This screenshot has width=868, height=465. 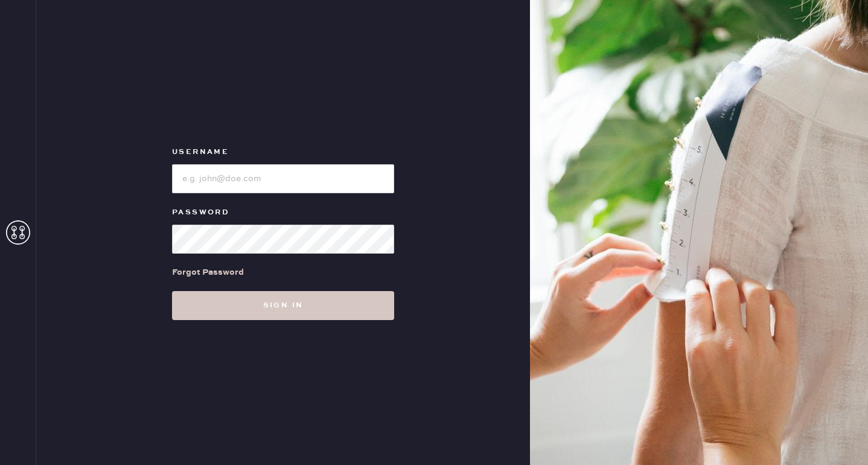 I want to click on input: e.g. john@doe.com, so click(x=283, y=179).